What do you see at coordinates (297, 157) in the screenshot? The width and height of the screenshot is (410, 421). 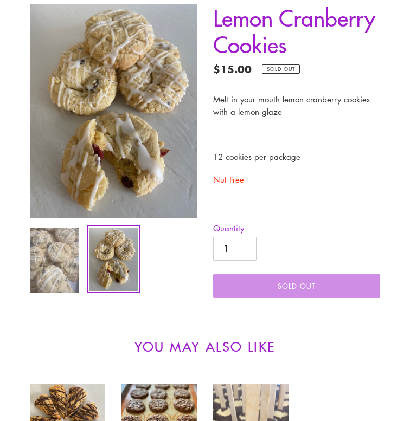 I see `p: 12 cookies per package` at bounding box center [297, 157].